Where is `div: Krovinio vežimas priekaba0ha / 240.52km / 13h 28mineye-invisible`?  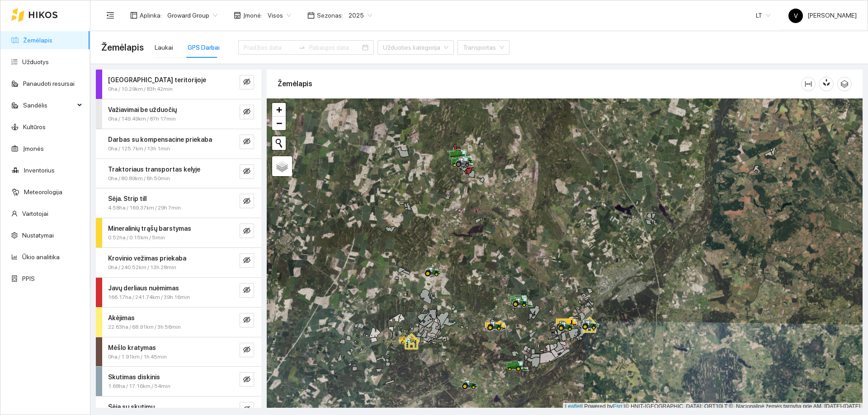
div: Krovinio vežimas priekaba0ha / 240.52km / 13h 28mineye-invisible is located at coordinates (179, 262).